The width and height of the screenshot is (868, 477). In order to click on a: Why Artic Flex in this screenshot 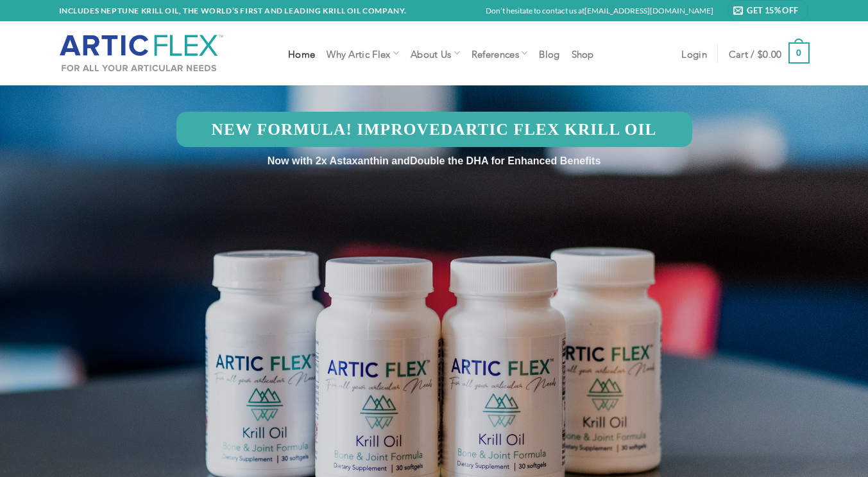, I will do `click(363, 53)`.